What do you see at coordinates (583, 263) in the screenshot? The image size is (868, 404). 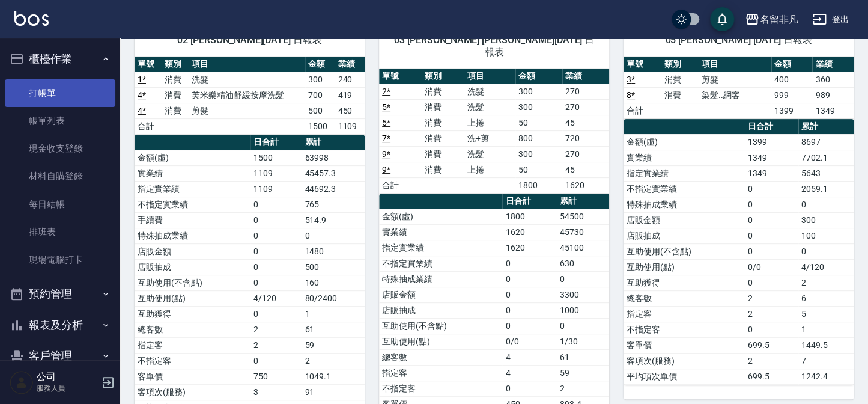 I see `td: 630` at bounding box center [583, 263].